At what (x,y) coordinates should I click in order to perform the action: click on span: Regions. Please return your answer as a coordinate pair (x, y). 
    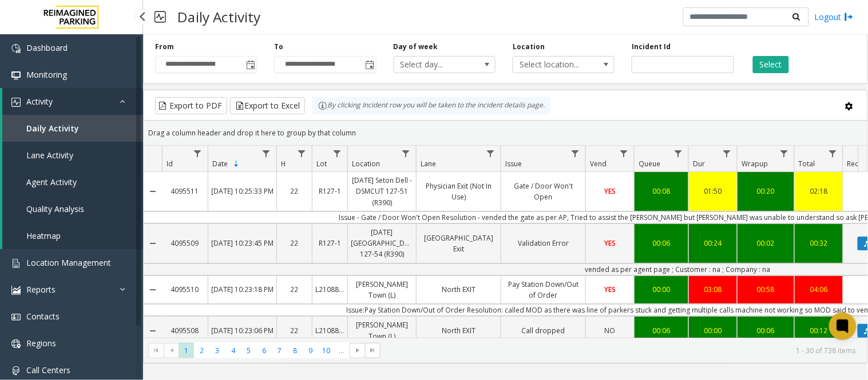
    Looking at the image, I should click on (42, 343).